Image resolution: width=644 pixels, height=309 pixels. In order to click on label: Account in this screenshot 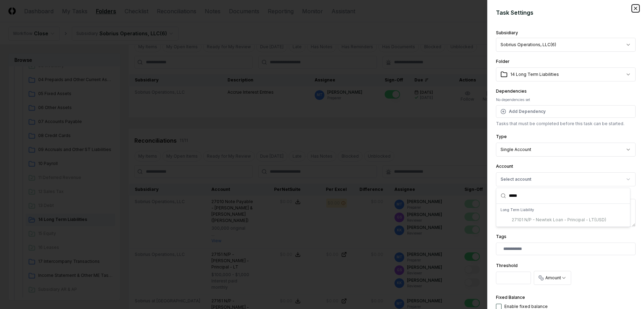, I will do `click(504, 166)`.